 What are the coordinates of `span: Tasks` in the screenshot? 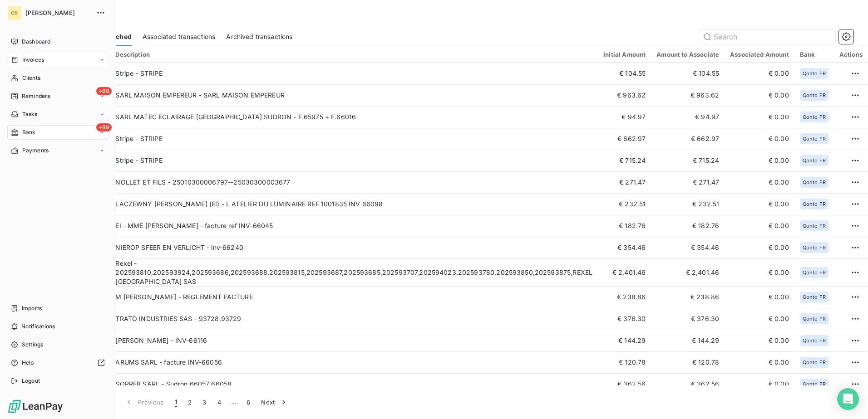 It's located at (30, 115).